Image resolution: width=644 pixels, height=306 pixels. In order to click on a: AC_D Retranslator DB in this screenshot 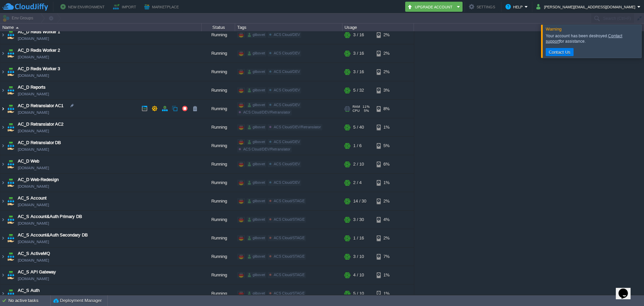, I will do `click(39, 143)`.